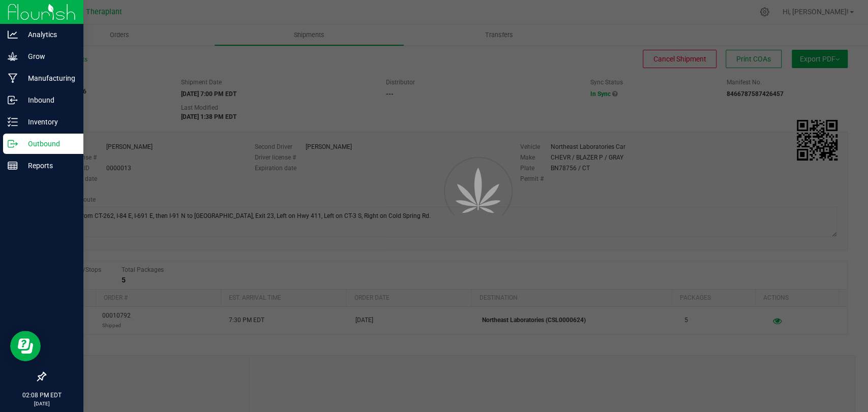 The height and width of the screenshot is (412, 868). Describe the element at coordinates (12, 100) in the screenshot. I see `inline-svg: Inbound` at that location.